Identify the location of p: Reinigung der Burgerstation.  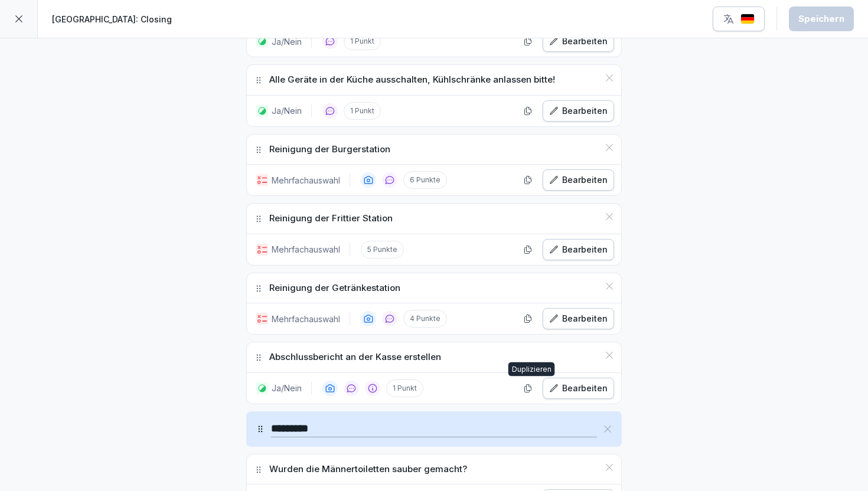
(329, 149).